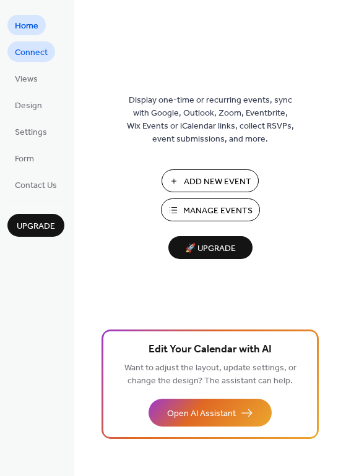 The width and height of the screenshot is (346, 476). Describe the element at coordinates (210, 350) in the screenshot. I see `span: Edit Your Calendar with AI` at that location.